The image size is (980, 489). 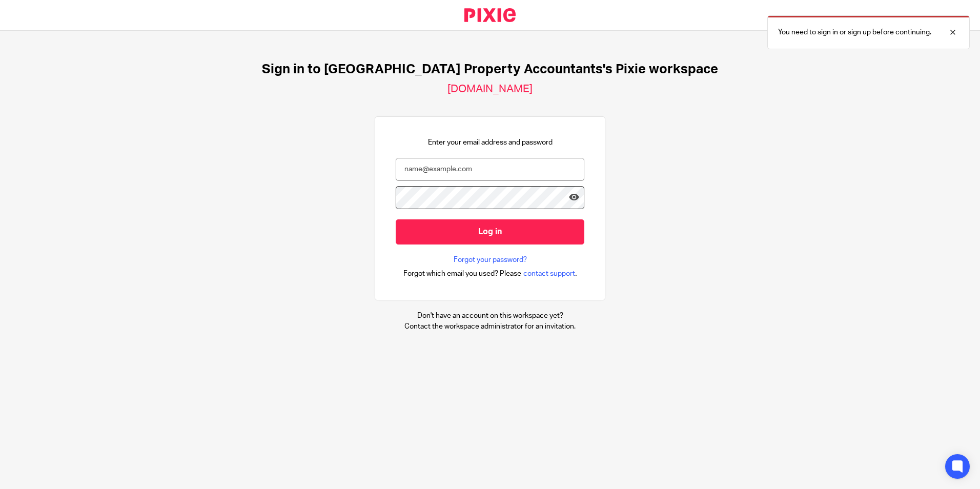 What do you see at coordinates (490, 142) in the screenshot?
I see `p: Enter your email address and password` at bounding box center [490, 142].